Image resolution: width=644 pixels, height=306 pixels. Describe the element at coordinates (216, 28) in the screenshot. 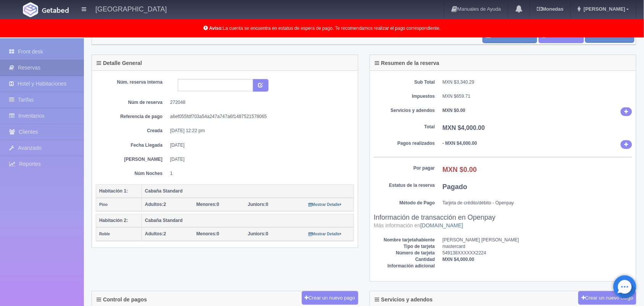

I see `b: Aviso:` at that location.